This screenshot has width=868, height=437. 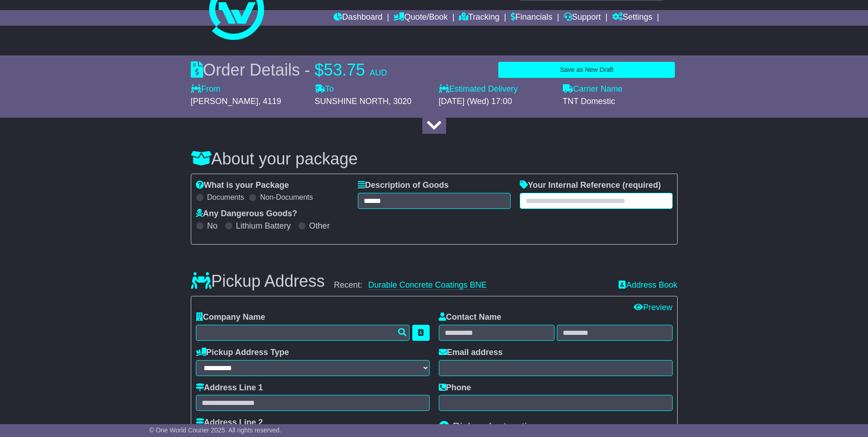 I want to click on h3: Pickup Address, so click(x=258, y=281).